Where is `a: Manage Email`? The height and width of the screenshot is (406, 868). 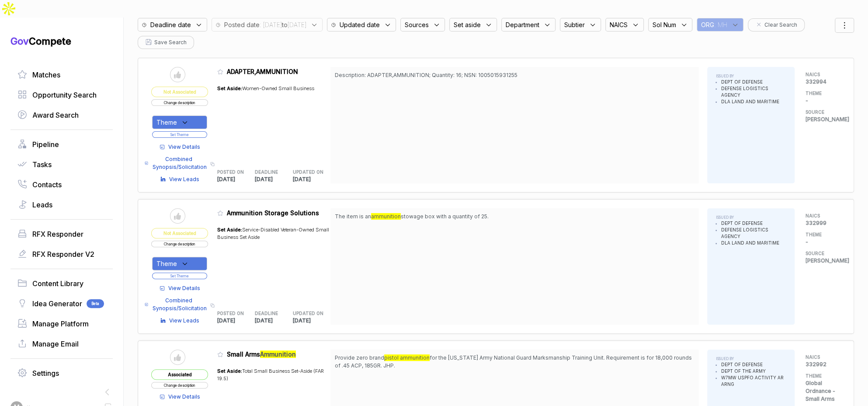 a: Manage Email is located at coordinates (62, 344).